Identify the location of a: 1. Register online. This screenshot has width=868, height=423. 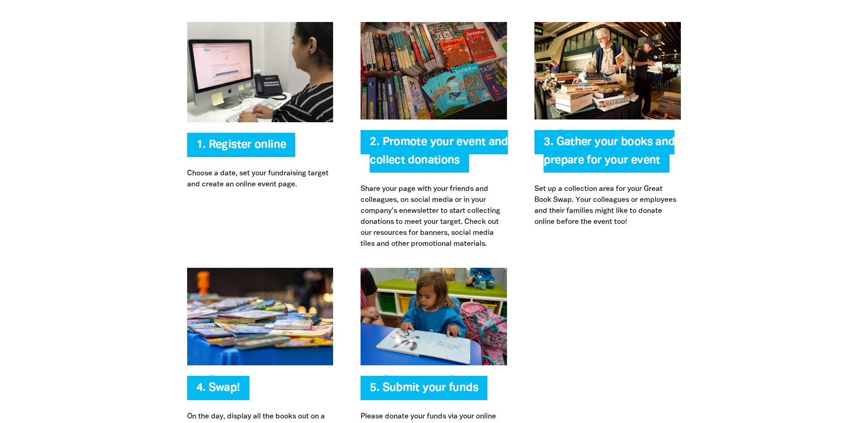
(241, 145).